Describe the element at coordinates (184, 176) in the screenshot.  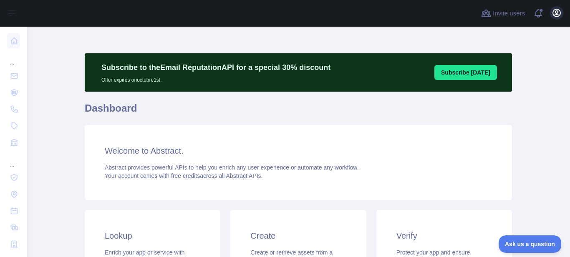
I see `span: Your account comes with across all Abstract APIs.` at that location.